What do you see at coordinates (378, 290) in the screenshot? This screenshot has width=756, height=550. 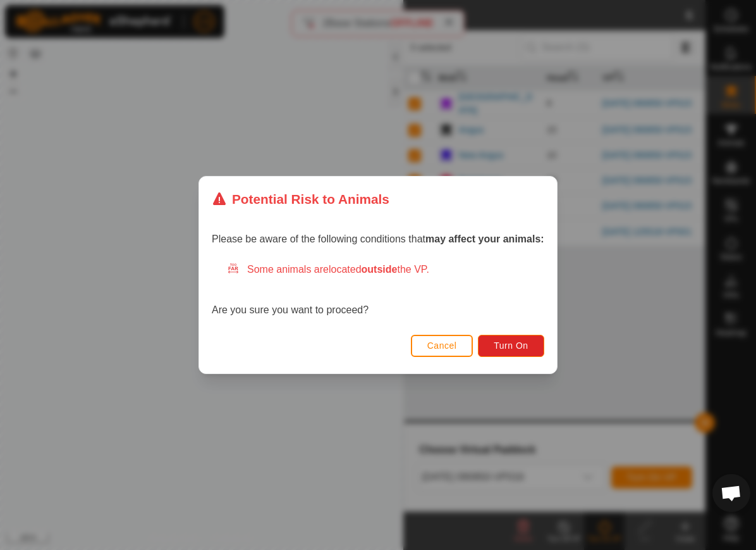 I see `div: Are you sure you want to proceed?` at bounding box center [378, 290].